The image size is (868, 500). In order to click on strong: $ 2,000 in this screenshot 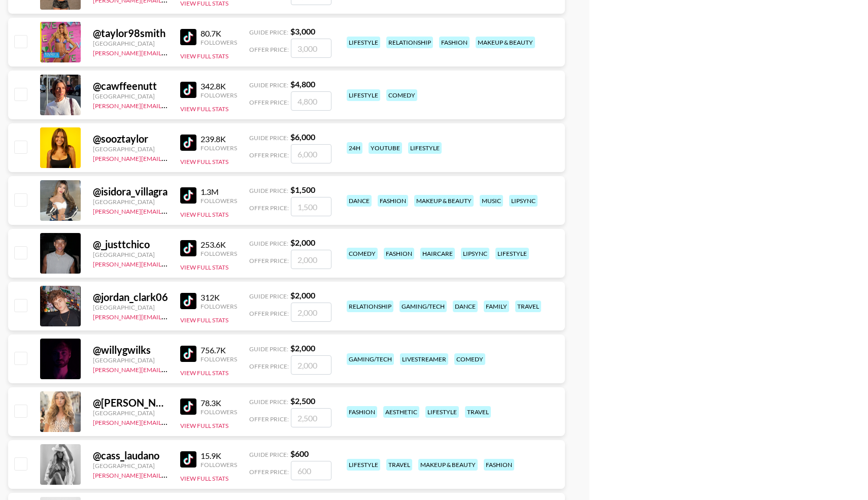, I will do `click(302, 295)`.